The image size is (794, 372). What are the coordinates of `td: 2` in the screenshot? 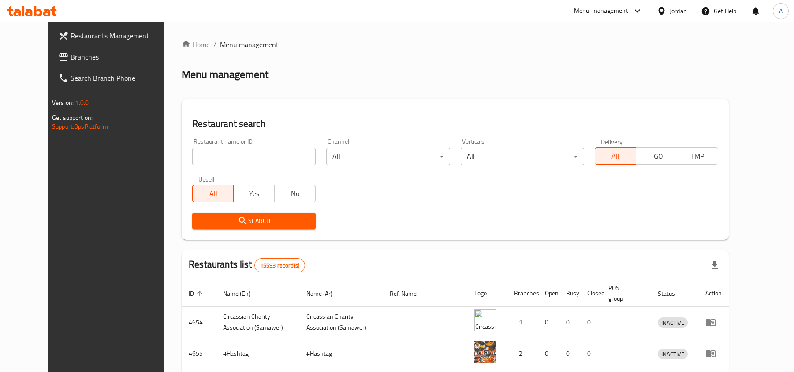 It's located at (522, 354).